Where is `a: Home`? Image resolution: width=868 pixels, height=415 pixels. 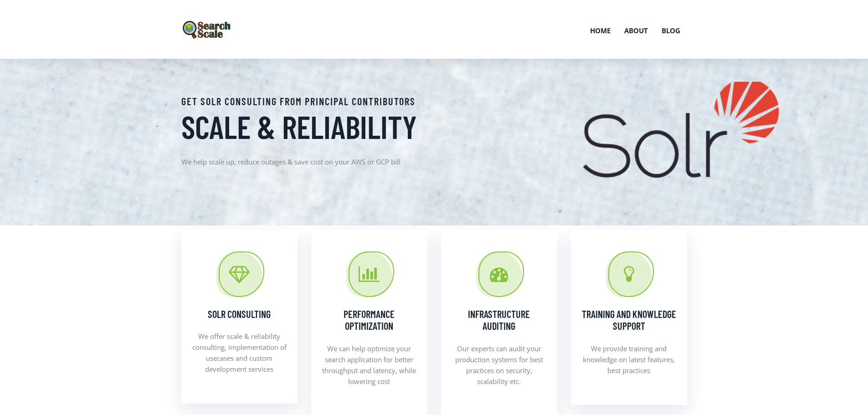 a: Home is located at coordinates (600, 31).